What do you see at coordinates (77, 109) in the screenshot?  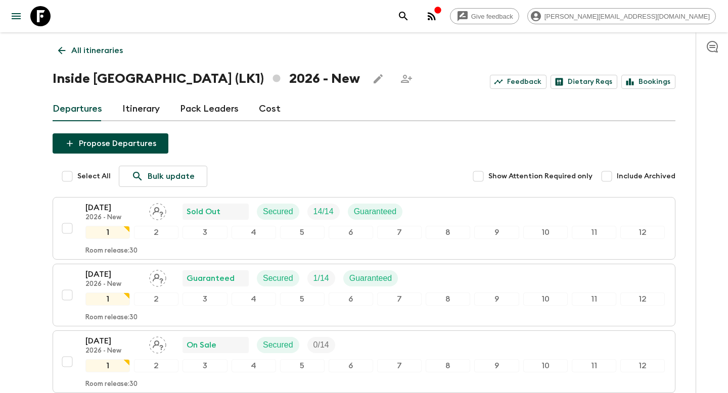 I see `a: Departures` at bounding box center [77, 109].